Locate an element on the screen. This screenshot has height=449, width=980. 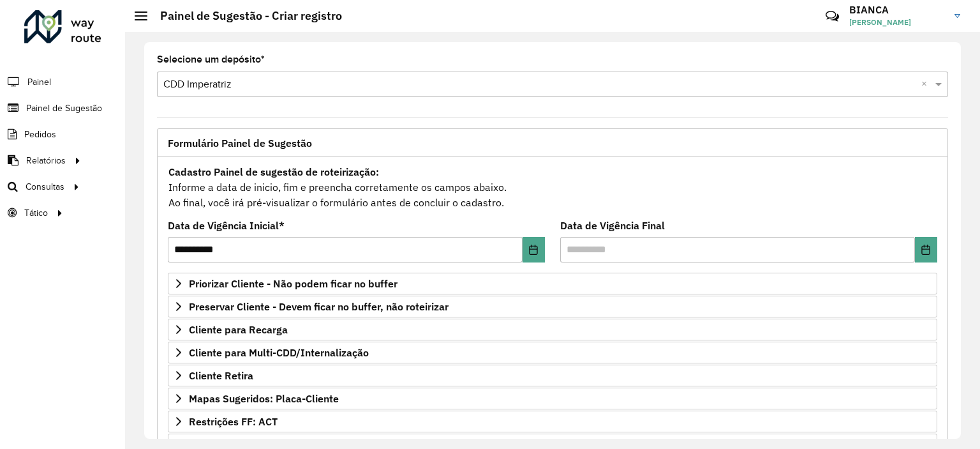
label: Data de Vigência Final is located at coordinates (612, 226).